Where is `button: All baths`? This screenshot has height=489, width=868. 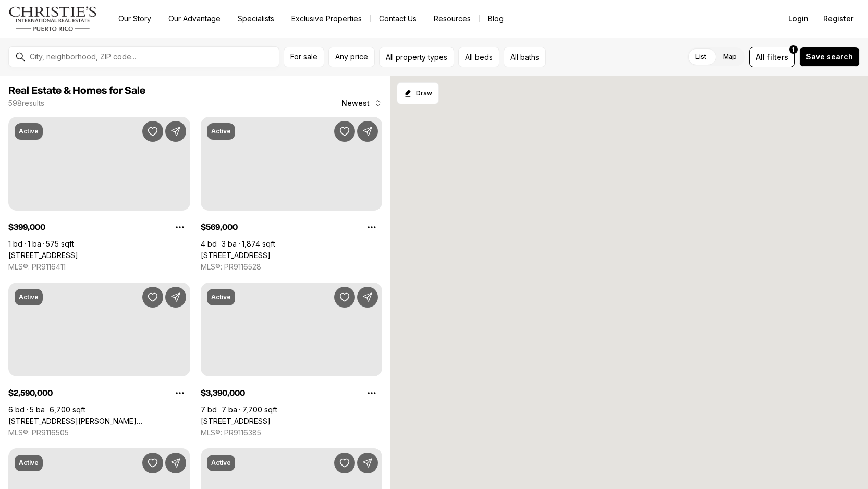 button: All baths is located at coordinates (525, 57).